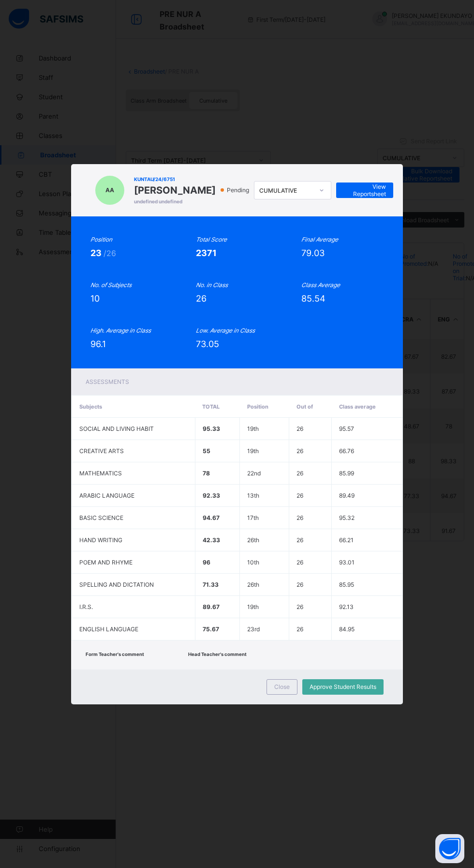  What do you see at coordinates (254, 473) in the screenshot?
I see `span: 22nd` at bounding box center [254, 473].